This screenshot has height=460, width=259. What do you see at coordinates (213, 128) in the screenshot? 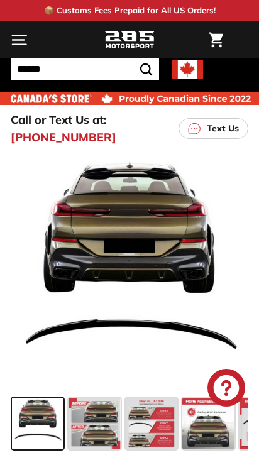
I see `a: Text Us` at bounding box center [213, 128].